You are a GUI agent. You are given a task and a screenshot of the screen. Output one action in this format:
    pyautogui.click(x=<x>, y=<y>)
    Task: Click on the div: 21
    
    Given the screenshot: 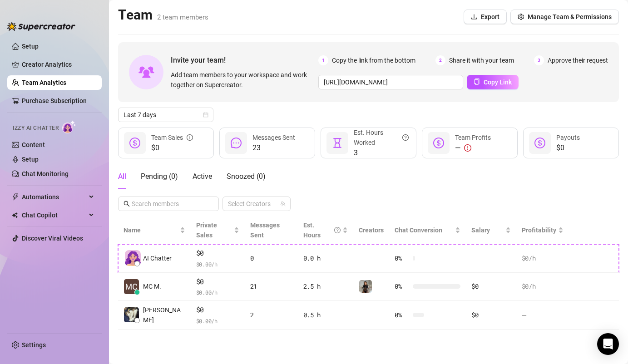 What is the action you would take?
    pyautogui.click(x=271, y=286)
    